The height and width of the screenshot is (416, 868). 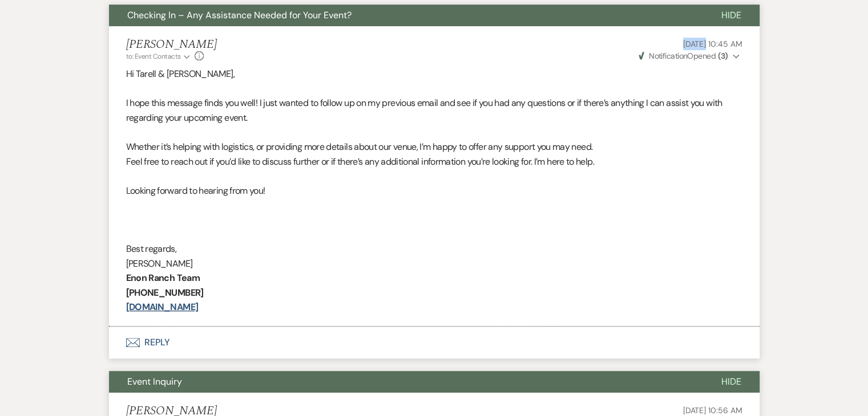 What do you see at coordinates (683, 56) in the screenshot?
I see `span: Opened` at bounding box center [683, 56].